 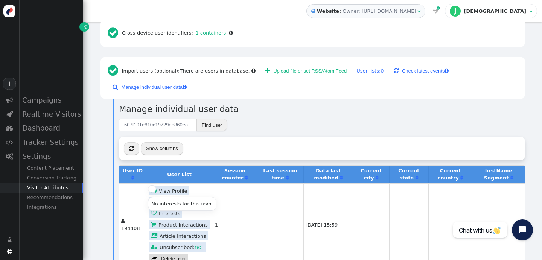 I want to click on div: Dashboard, so click(x=51, y=128).